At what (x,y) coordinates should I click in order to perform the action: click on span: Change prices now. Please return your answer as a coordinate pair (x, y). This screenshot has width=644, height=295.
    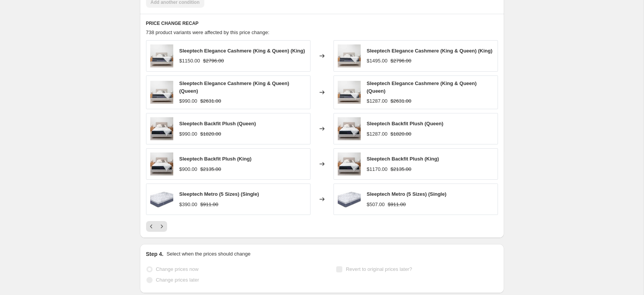
    Looking at the image, I should click on (177, 269).